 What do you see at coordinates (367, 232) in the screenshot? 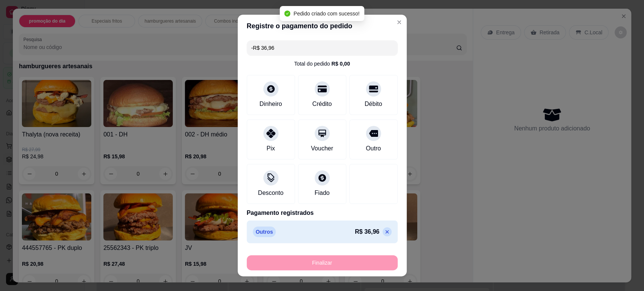
I see `p: R$ 36,96` at bounding box center [367, 232].